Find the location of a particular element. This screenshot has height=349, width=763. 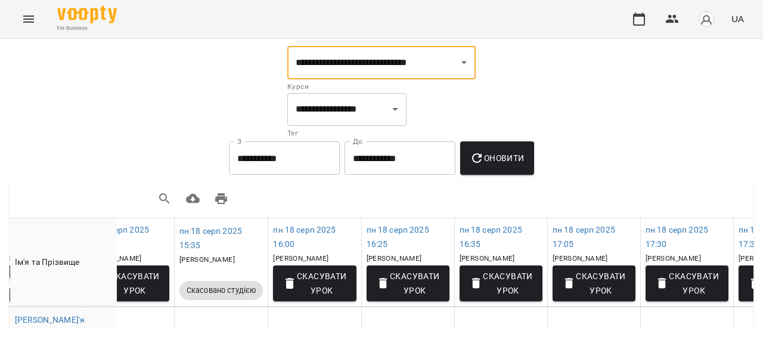

a: пн 18 серп 202516:25 is located at coordinates (398, 237).